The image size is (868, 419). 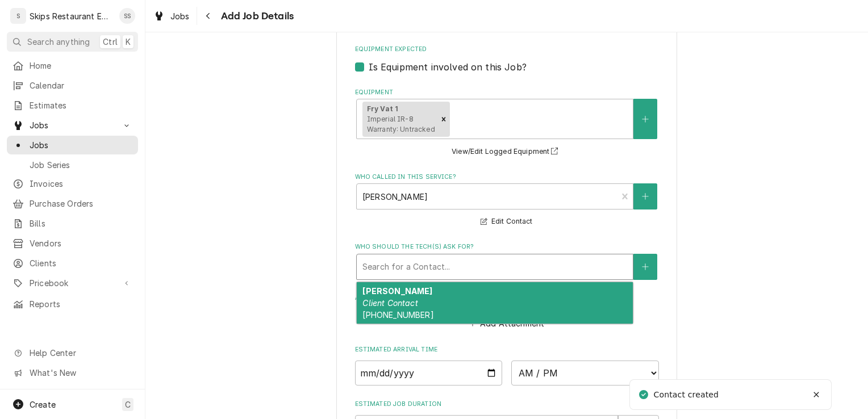 What do you see at coordinates (73, 283) in the screenshot?
I see `span: Pricebook` at bounding box center [73, 283].